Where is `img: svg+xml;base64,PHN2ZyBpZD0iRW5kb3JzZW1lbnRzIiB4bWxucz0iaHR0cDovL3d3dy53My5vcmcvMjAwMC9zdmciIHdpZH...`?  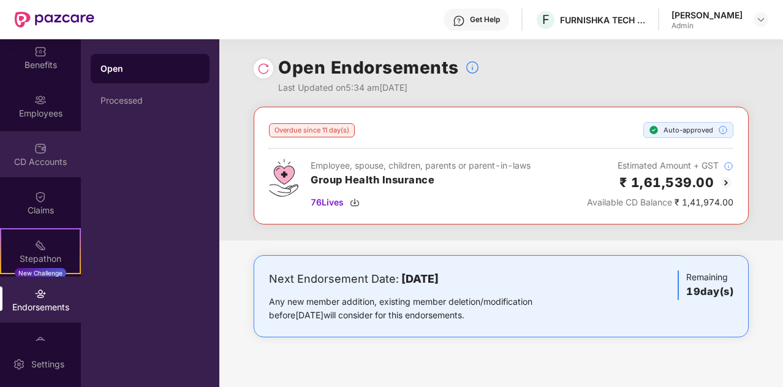
img: svg+xml;base64,PHN2ZyBpZD0iRW5kb3JzZW1lbnRzIiB4bWxucz0iaHR0cDovL3d3dy53My5vcmcvMjAwMC9zdmciIHdpZH... is located at coordinates (40, 293).